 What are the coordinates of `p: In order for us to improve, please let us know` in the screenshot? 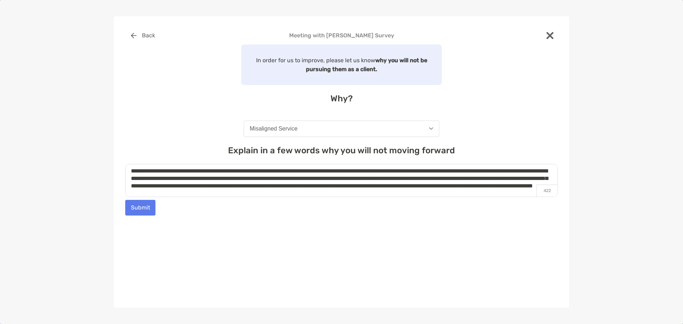 It's located at (342, 65).